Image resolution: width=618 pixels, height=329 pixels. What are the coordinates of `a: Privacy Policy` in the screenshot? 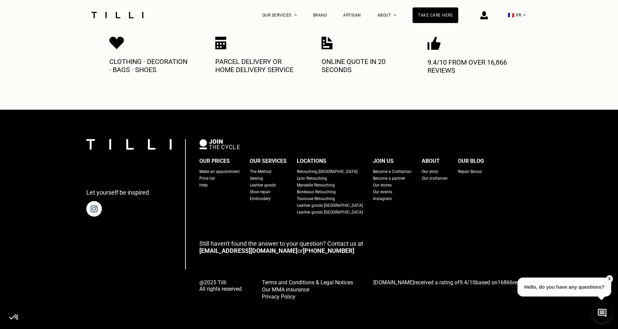 It's located at (307, 296).